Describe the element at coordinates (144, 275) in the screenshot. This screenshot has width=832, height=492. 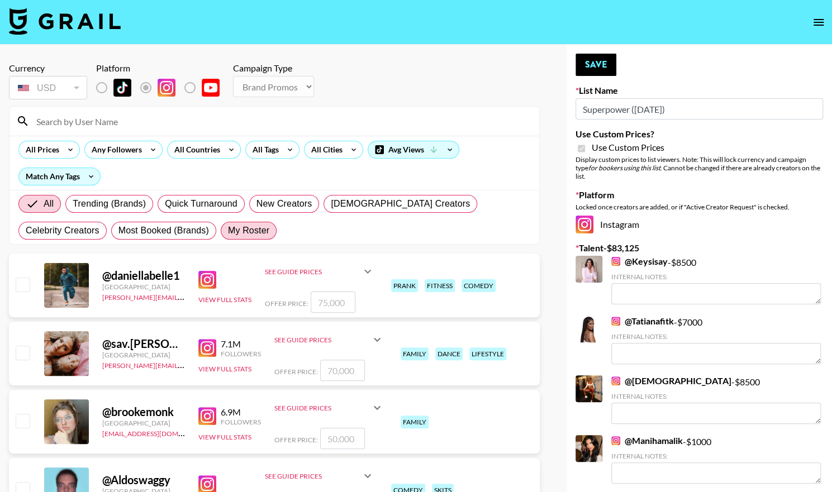
I see `div: @ daniellabelle1` at that location.